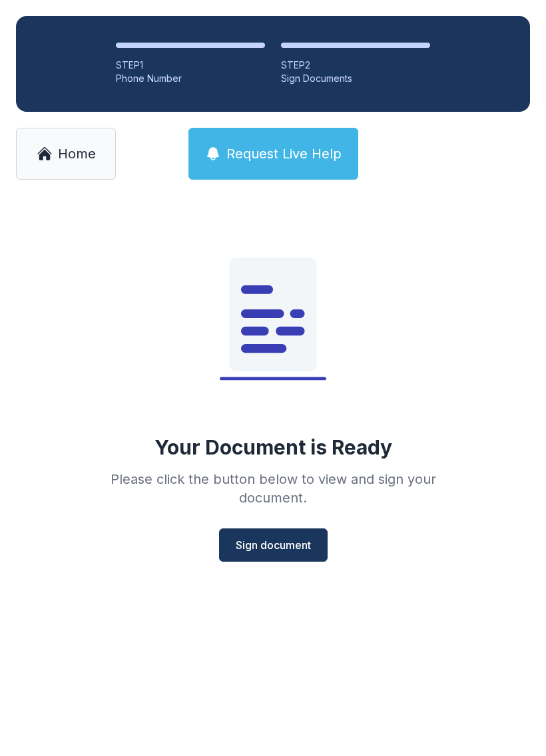 The width and height of the screenshot is (546, 756). Describe the element at coordinates (191, 65) in the screenshot. I see `div: STEP 1` at that location.